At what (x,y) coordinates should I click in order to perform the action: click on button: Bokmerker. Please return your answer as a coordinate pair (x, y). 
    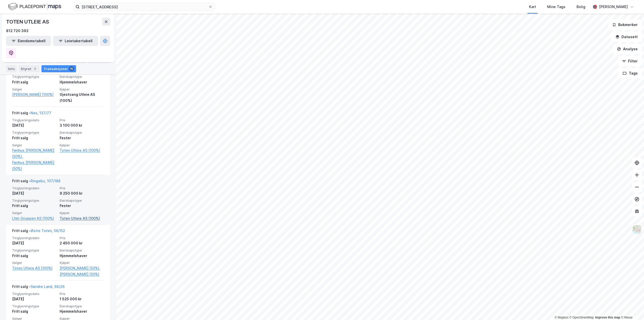
    Looking at the image, I should click on (625, 25).